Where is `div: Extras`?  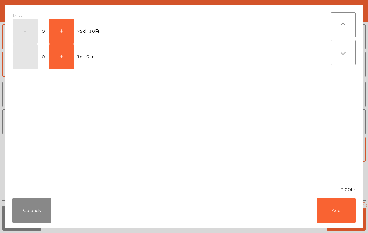
div: Extras is located at coordinates (172, 15).